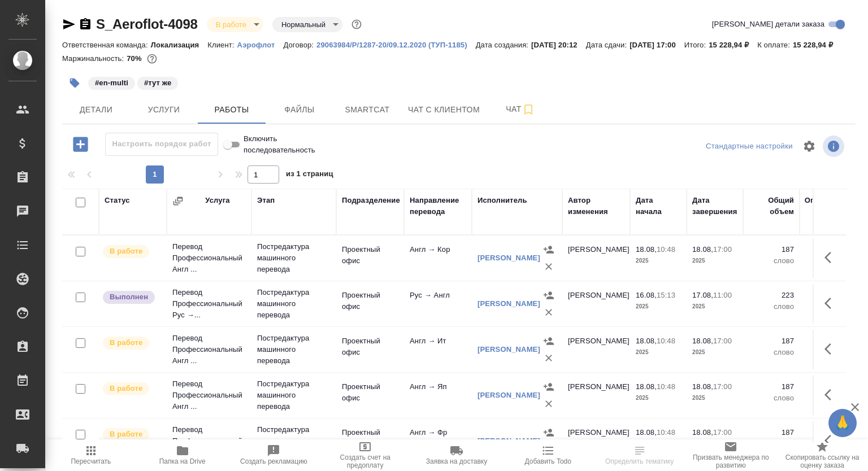 The height and width of the screenshot is (471, 868). What do you see at coordinates (772, 206) in the screenshot?
I see `div: Общий объем` at bounding box center [772, 206].